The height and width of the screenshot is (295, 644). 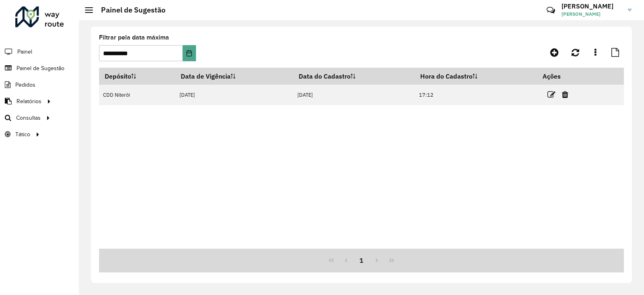 What do you see at coordinates (28, 118) in the screenshot?
I see `span: Consultas` at bounding box center [28, 118].